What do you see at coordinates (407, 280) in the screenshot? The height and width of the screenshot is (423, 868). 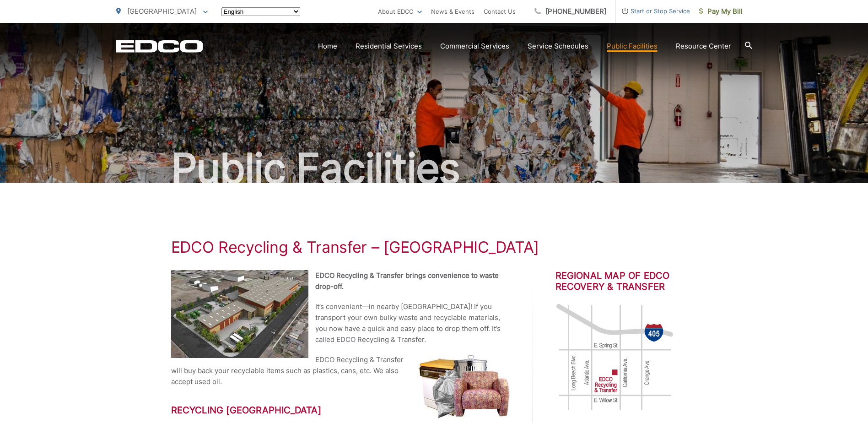 I see `strong: EDCO Recycling & Transfer brings convenience to waste drop-off.` at bounding box center [407, 280].